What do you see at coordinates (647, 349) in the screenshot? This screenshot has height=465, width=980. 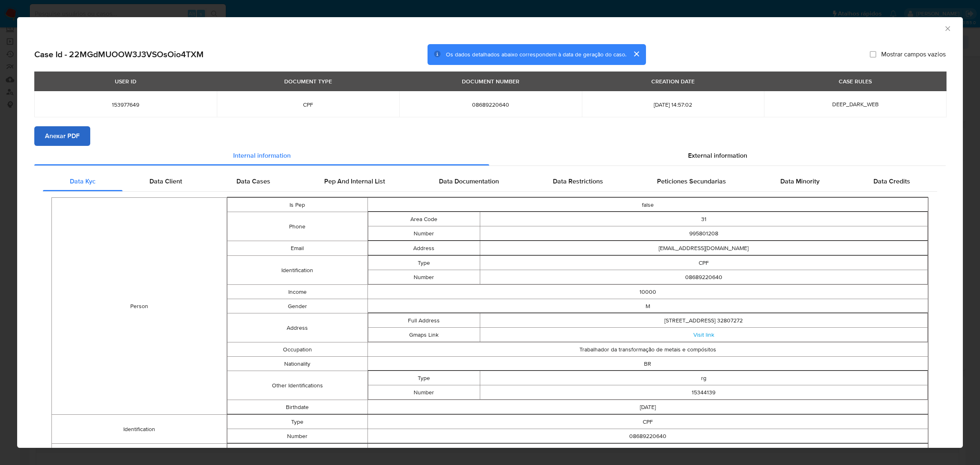 I see `td: Trabalhador da transformação de metais e compósitos` at bounding box center [647, 349].